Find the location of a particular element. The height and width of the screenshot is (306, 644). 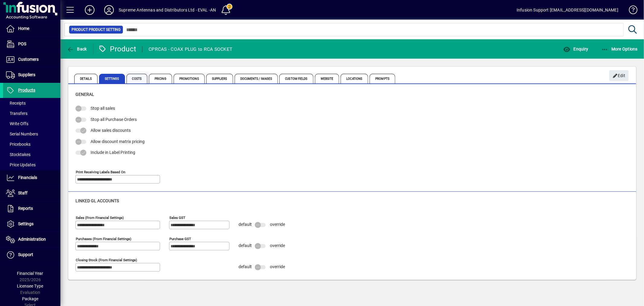

app-page-header-button: Back is located at coordinates (77, 49).